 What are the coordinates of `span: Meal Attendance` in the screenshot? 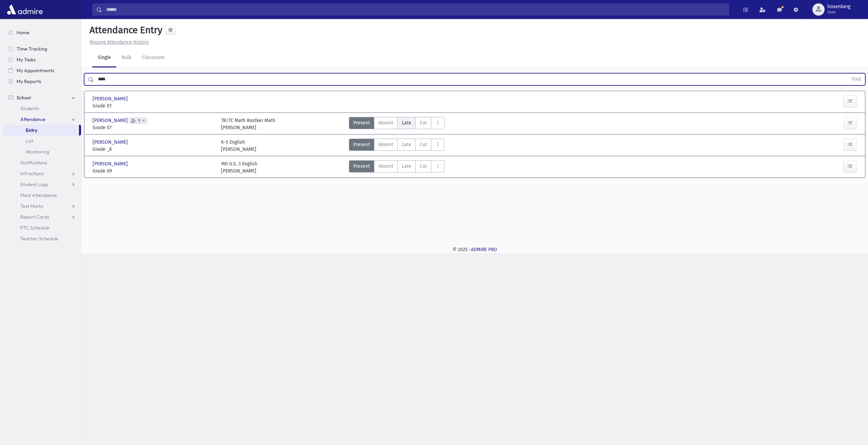 It's located at (39, 195).